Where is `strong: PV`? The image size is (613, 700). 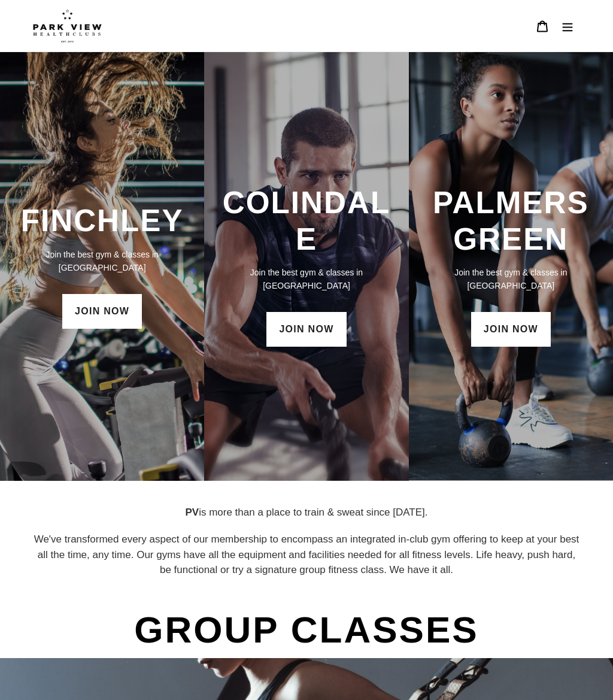 strong: PV is located at coordinates (192, 512).